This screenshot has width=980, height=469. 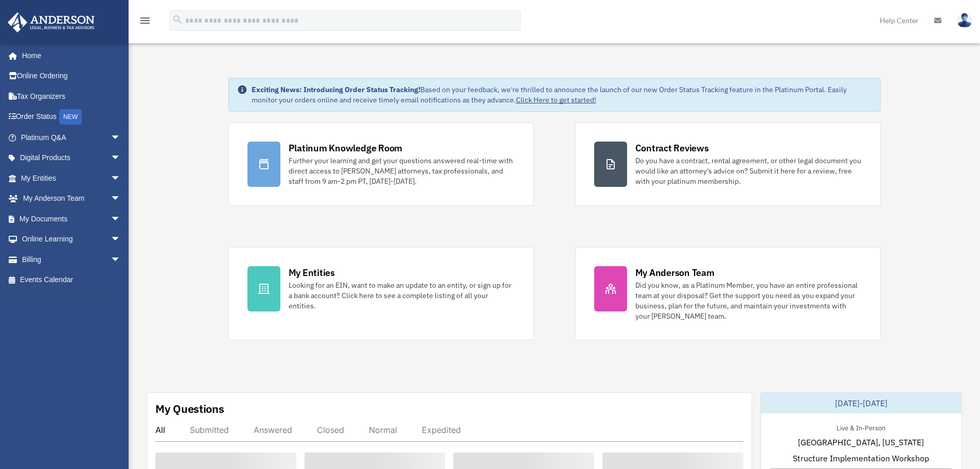 I want to click on div: Submitted, so click(x=210, y=430).